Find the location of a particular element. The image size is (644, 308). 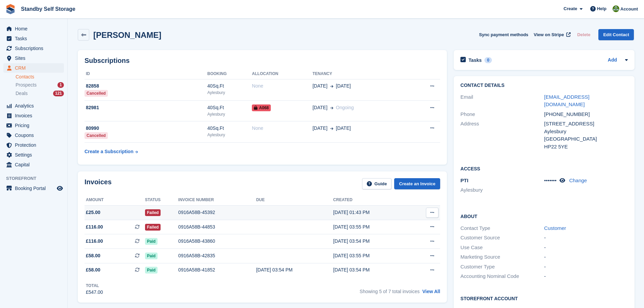

a: View All is located at coordinates (431, 291).